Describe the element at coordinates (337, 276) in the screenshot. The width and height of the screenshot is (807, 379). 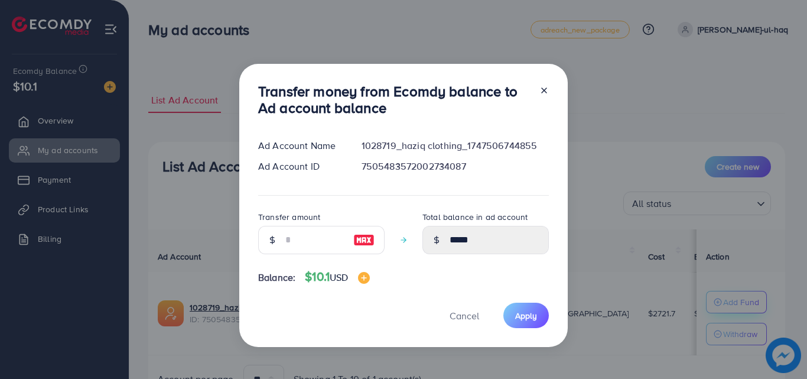
I see `h4: $10.1` at that location.